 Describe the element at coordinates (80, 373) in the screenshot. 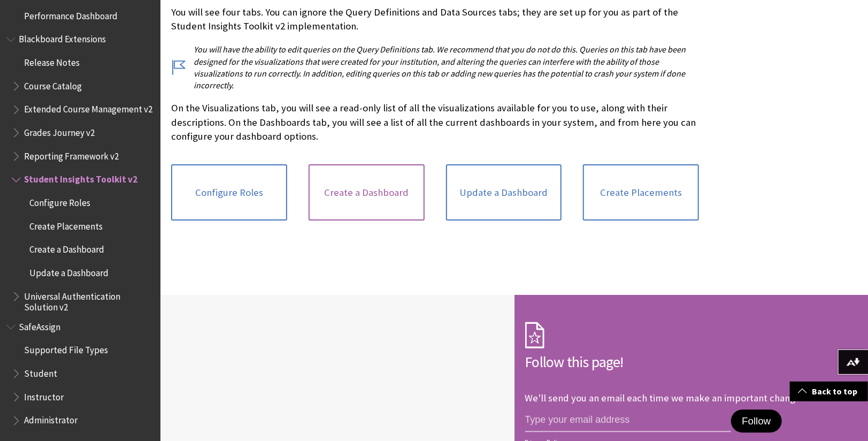

I see `nav: Book outline for Blackboard SafeAssign` at that location.